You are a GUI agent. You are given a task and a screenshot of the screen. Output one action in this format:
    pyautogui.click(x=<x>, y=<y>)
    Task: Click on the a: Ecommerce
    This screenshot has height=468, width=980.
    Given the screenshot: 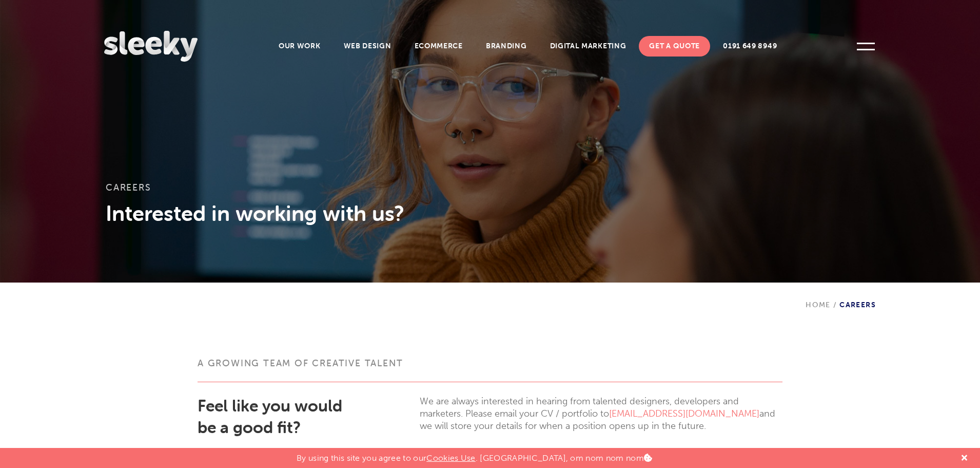 What is the action you would take?
    pyautogui.click(x=439, y=46)
    